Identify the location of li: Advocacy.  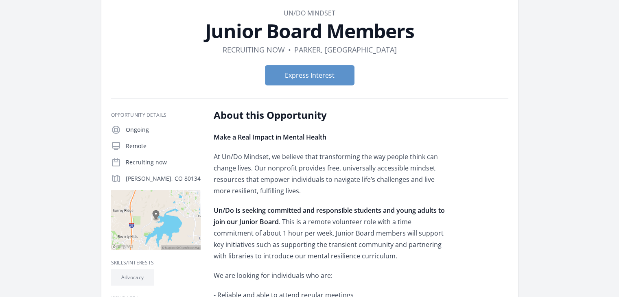
(133, 278).